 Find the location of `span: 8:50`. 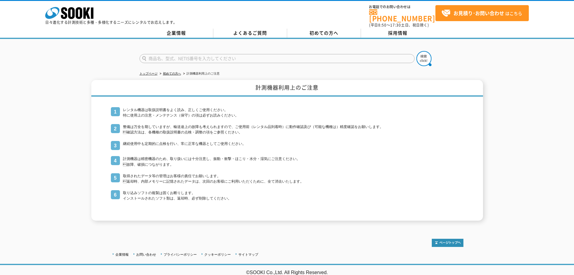

span: 8:50 is located at coordinates (383, 25).